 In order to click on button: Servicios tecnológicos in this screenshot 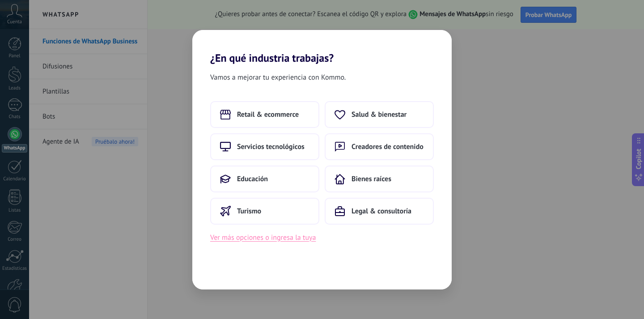, I will do `click(265, 146)`.